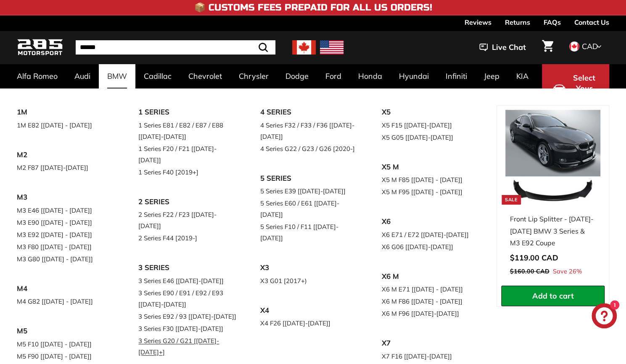 Image resolution: width=626 pixels, height=364 pixels. I want to click on a: 2 SERIES, so click(187, 202).